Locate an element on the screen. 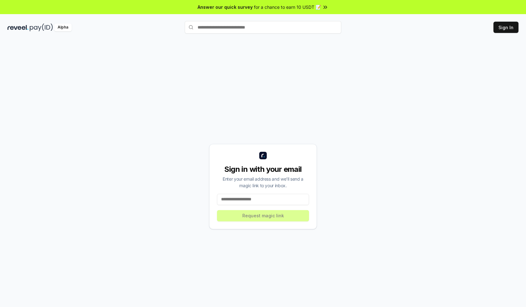 The image size is (526, 307). img: logo_small is located at coordinates (263, 155).